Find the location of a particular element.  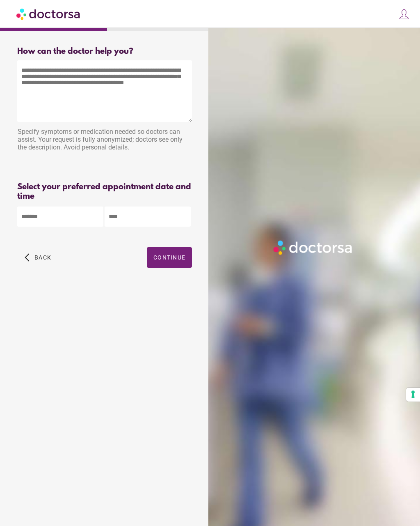

button: Continue is located at coordinates (169, 258).